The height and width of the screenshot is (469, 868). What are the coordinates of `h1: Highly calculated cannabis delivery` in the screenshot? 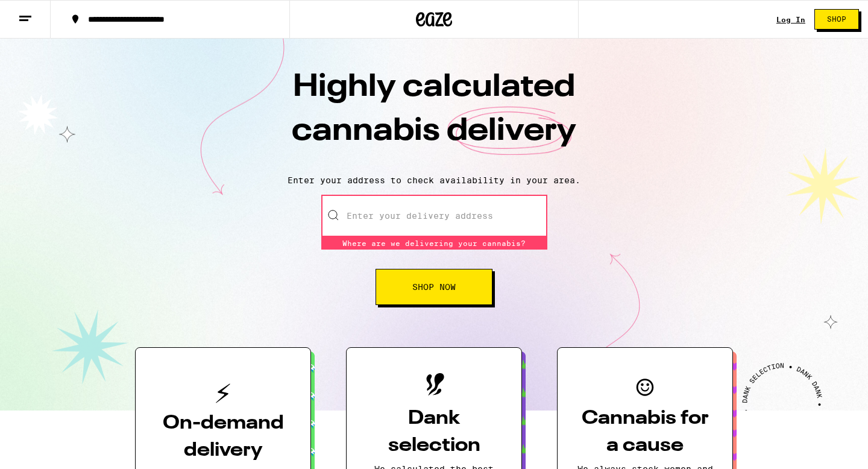 It's located at (434, 116).